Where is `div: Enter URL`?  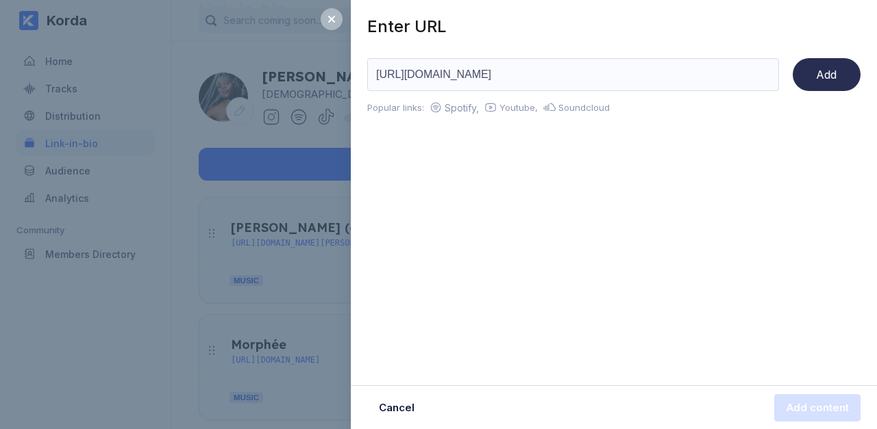
div: Enter URL is located at coordinates (614, 26).